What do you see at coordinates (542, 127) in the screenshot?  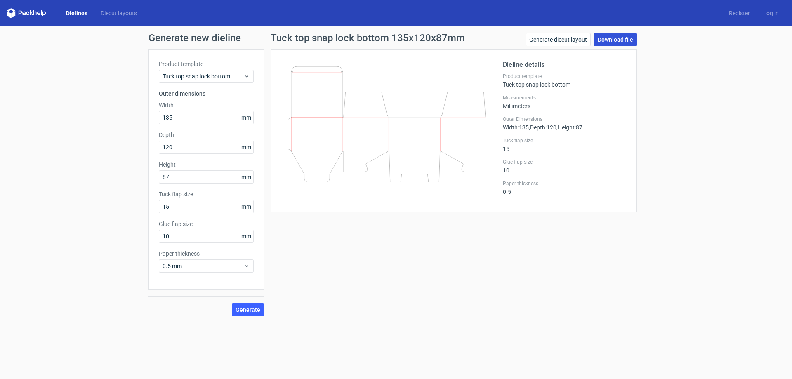 I see `span: , Depth : 120` at bounding box center [542, 127].